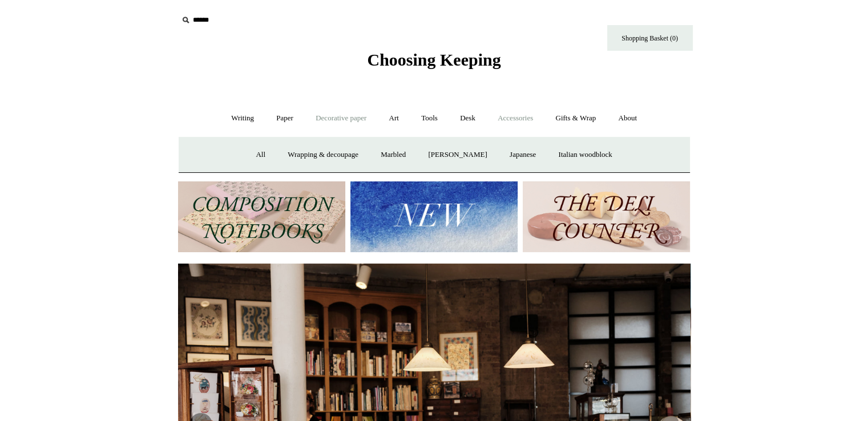 The image size is (868, 421). Describe the element at coordinates (341, 118) in the screenshot. I see `a: Decorative paper` at that location.